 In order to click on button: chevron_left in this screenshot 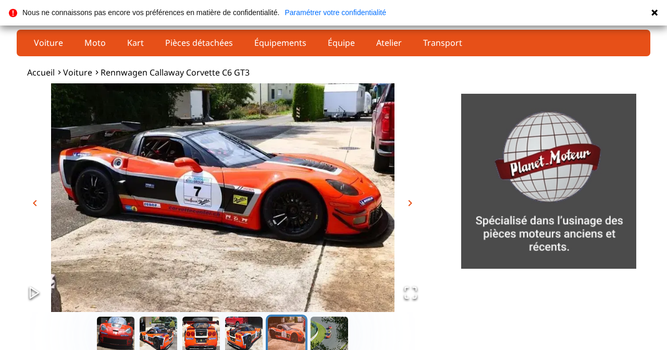, I will do `click(35, 203)`.